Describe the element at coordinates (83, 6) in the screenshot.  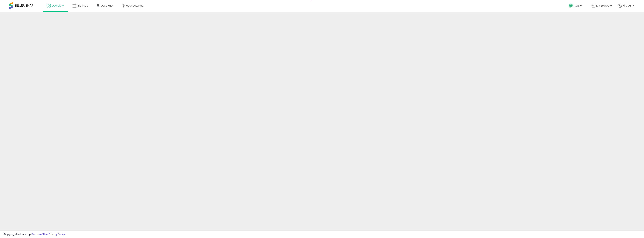
I see `span: Listings` at that location.